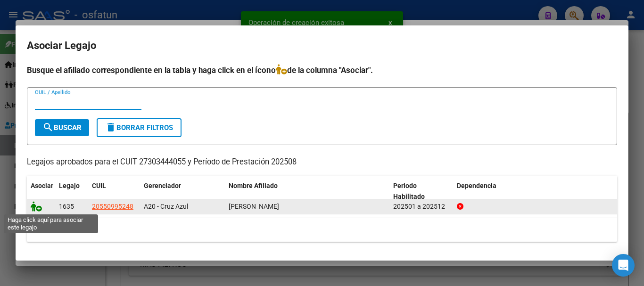  What do you see at coordinates (322, 162) in the screenshot?
I see `p: Legajos aprobados para el CUIT 27303444055 y Período de Prestación 202508` at bounding box center [322, 162].